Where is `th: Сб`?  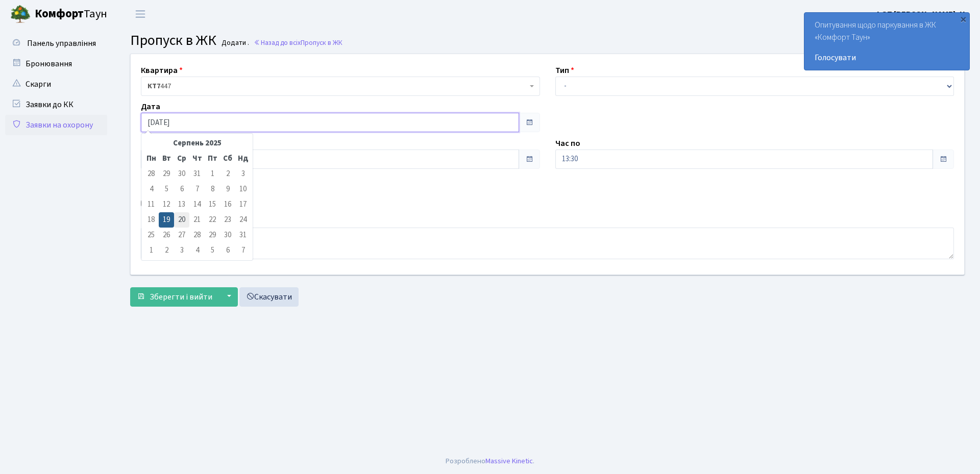 th: Сб is located at coordinates (227, 159).